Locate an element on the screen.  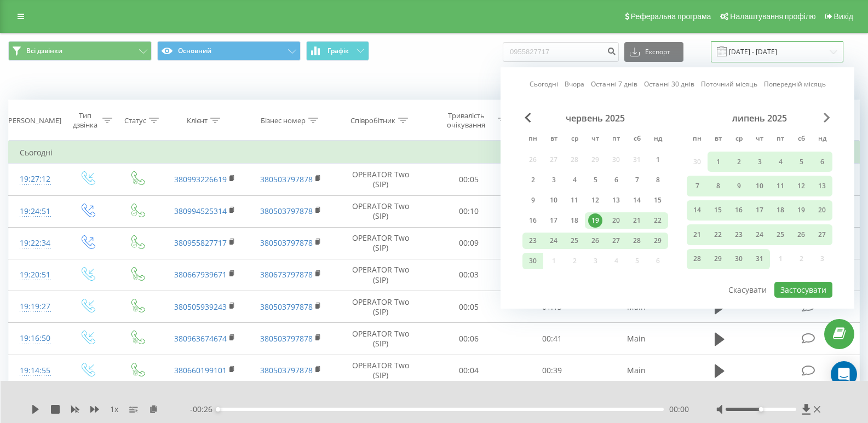
a: 380993226619 is located at coordinates (201, 179).